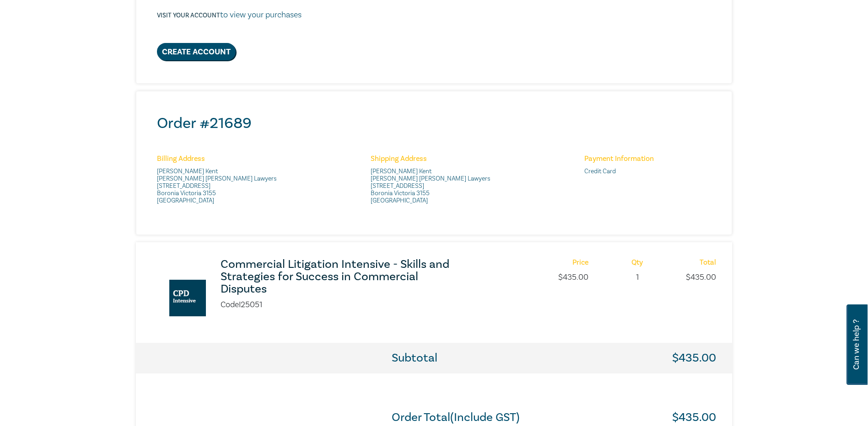  Describe the element at coordinates (637, 262) in the screenshot. I see `h6: Qty` at that location.